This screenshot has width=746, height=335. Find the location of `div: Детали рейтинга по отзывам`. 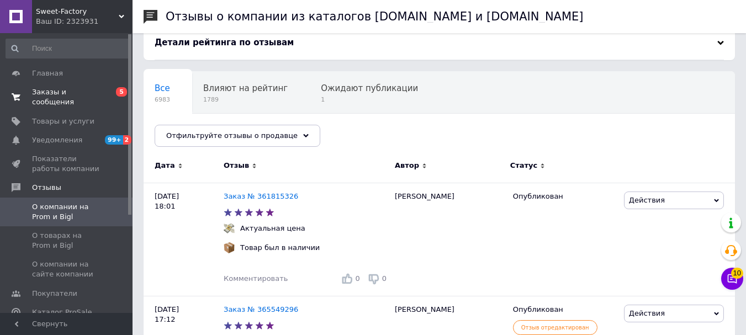

div: Детали рейтинга по отзывам is located at coordinates (439, 43).